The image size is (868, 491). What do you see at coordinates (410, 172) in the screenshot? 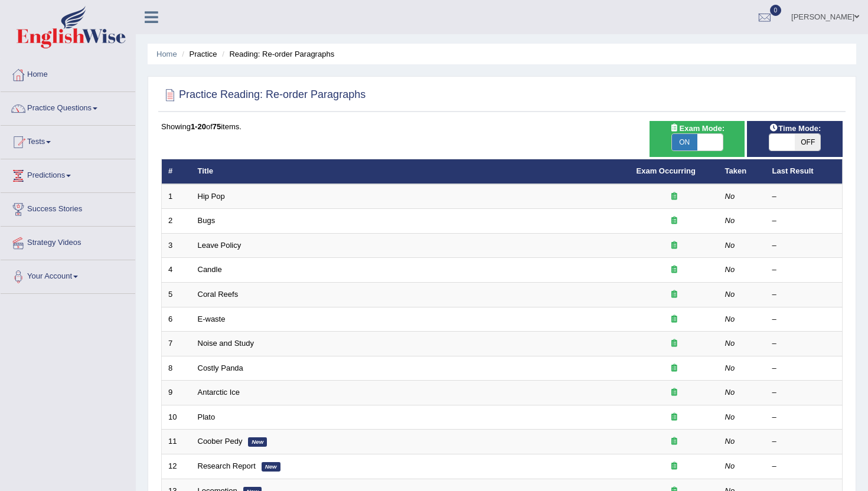
I see `th: Title` at bounding box center [410, 172].